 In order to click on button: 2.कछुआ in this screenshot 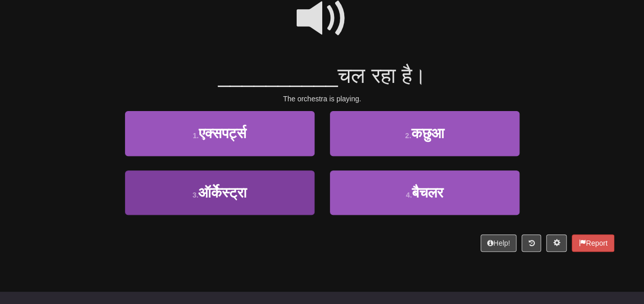, I will do `click(425, 133)`.